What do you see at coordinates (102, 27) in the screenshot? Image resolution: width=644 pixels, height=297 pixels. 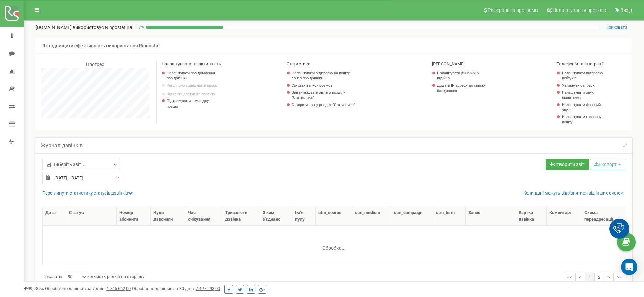 I see `span: використовує Ringostat на` at bounding box center [102, 27].